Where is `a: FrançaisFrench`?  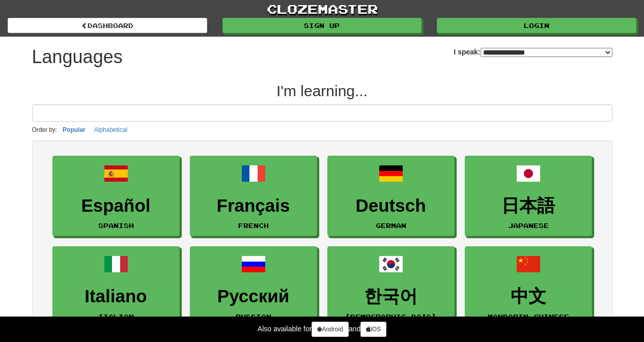
a: FrançaisFrench is located at coordinates (253, 196).